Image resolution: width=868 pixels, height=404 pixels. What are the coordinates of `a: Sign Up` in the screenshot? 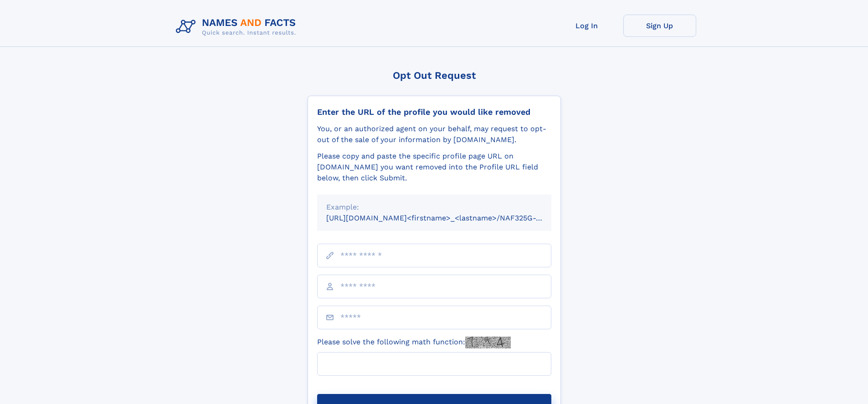 It's located at (660, 26).